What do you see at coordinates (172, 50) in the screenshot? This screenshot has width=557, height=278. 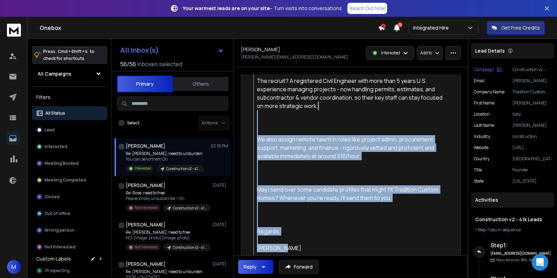 I see `button: All Inbox(s)` at bounding box center [172, 50].